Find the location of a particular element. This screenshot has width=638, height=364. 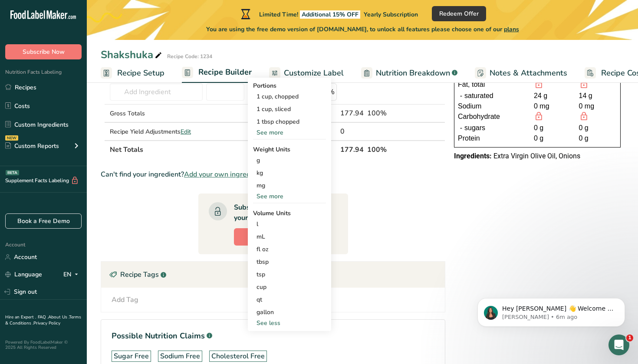

th: Net Totals is located at coordinates (223, 149).